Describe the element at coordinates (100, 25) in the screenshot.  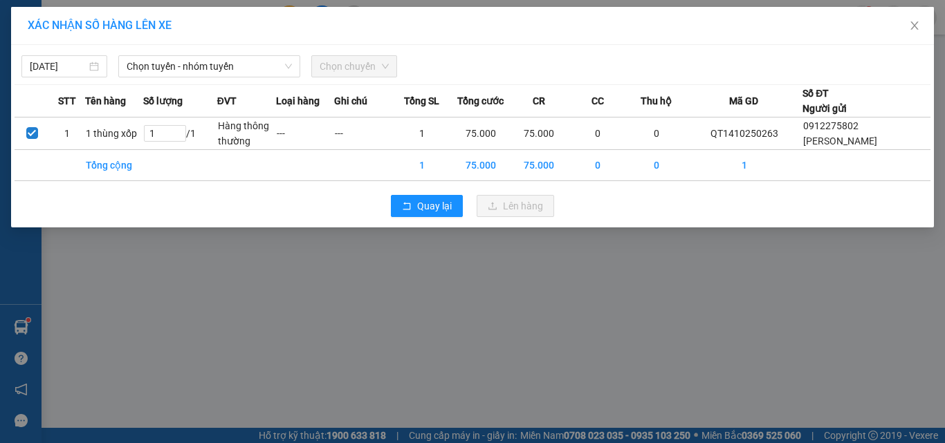
I see `span: XÁC NHẬN SỐ HÀNG LÊN XE` at that location.